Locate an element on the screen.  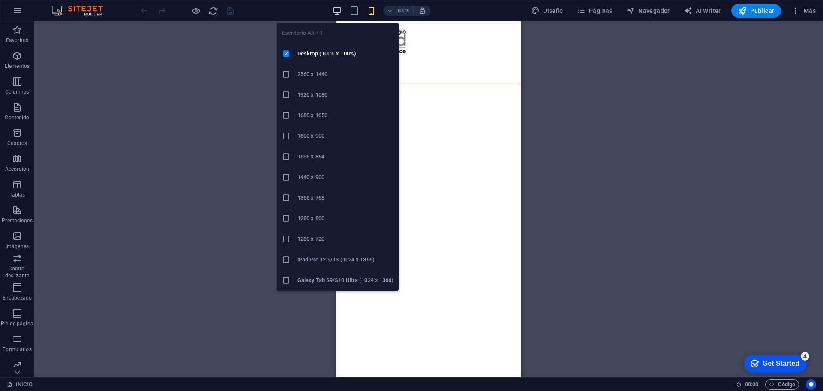
h6: 1366 x 768 is located at coordinates (346, 198).